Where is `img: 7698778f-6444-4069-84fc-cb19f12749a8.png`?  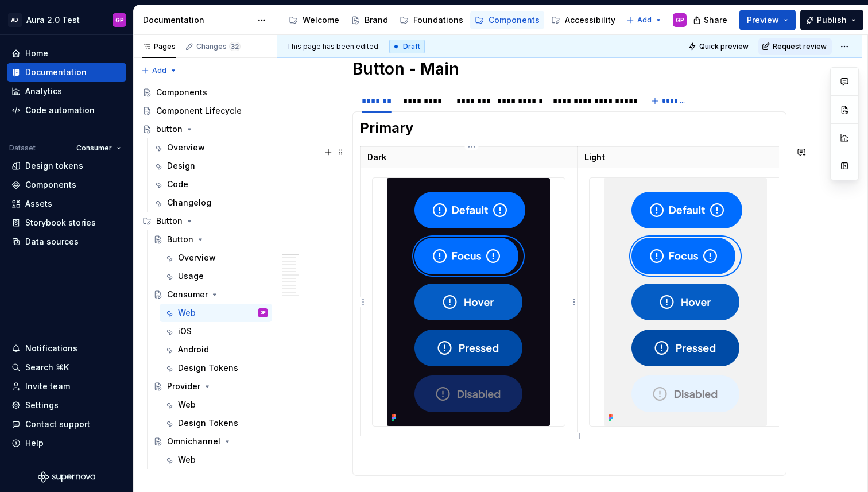 img: 7698778f-6444-4069-84fc-cb19f12749a8.png is located at coordinates (686, 301).